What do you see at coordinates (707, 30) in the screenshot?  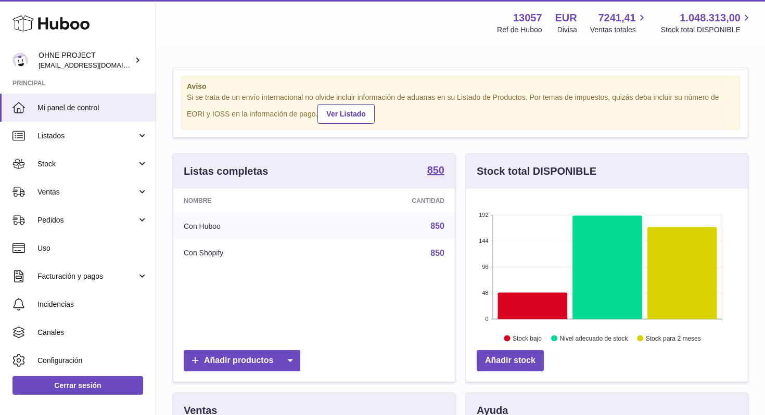 I see `span: Stock total DISPONIBLE` at bounding box center [707, 30].